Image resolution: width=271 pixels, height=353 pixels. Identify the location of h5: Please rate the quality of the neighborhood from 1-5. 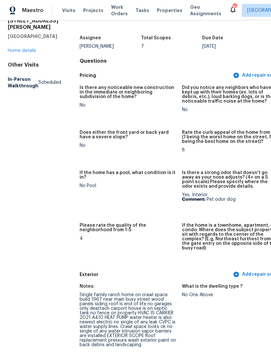
(128, 228).